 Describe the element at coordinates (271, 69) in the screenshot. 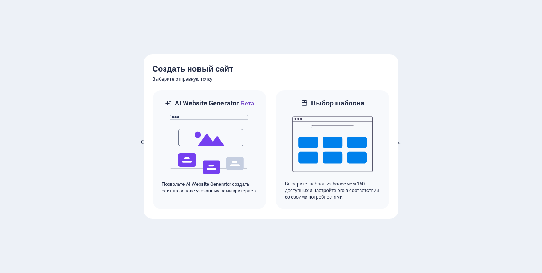

I see `h5: Создать новый сайт` at that location.